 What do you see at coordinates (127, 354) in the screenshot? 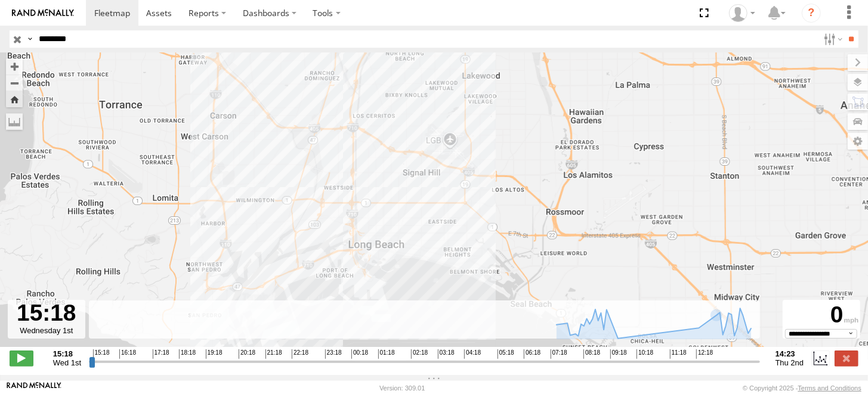
I see `span: 16:18` at bounding box center [127, 354].